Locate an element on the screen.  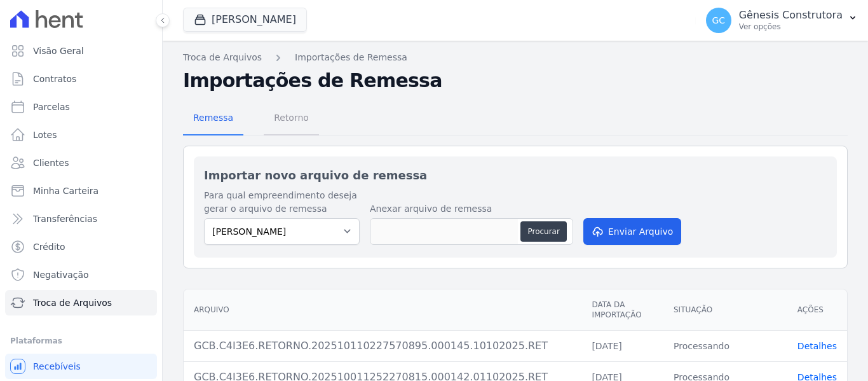
button: Enviar Arquivo is located at coordinates (632, 232).